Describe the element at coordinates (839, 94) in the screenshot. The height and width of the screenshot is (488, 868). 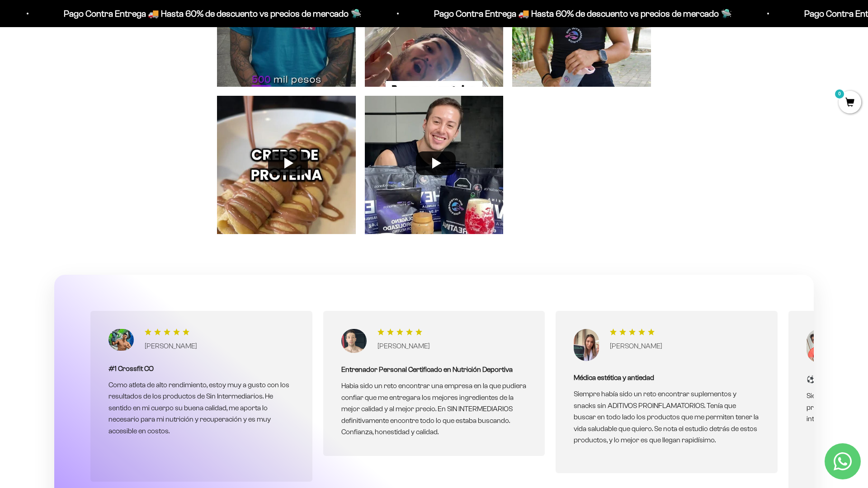
I see `mark: 0` at that location.